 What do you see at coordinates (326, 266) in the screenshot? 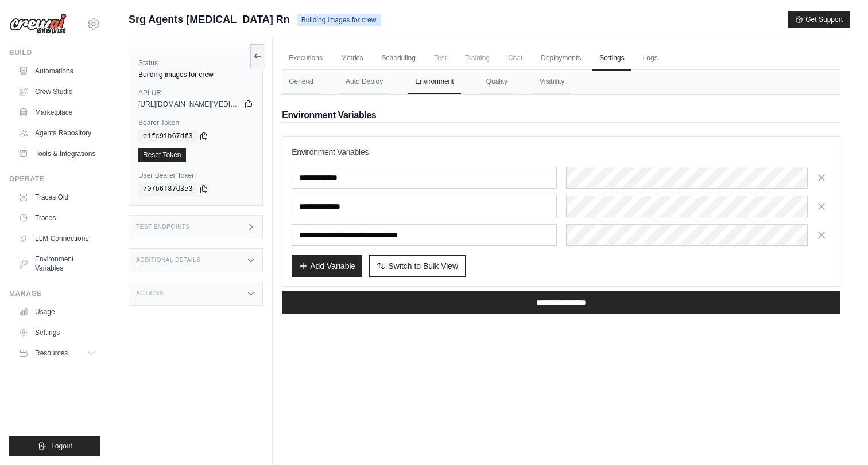
I see `button: Add Variable` at bounding box center [326, 266].